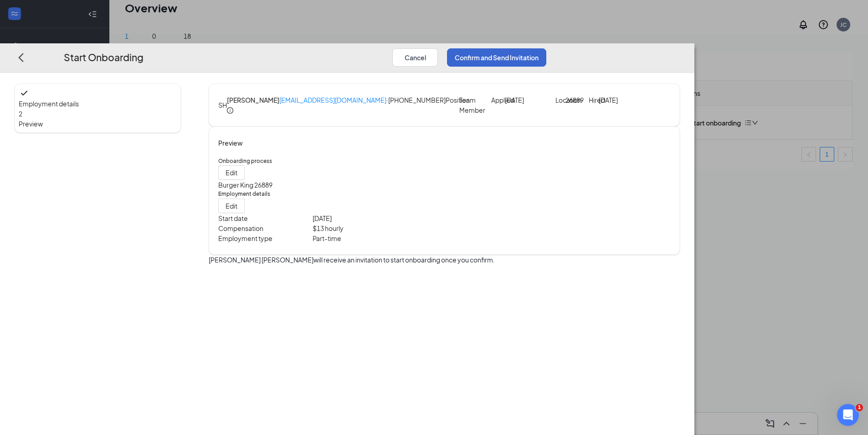 This screenshot has height=435, width=868. I want to click on h3: Start Onboarding, so click(103, 57).